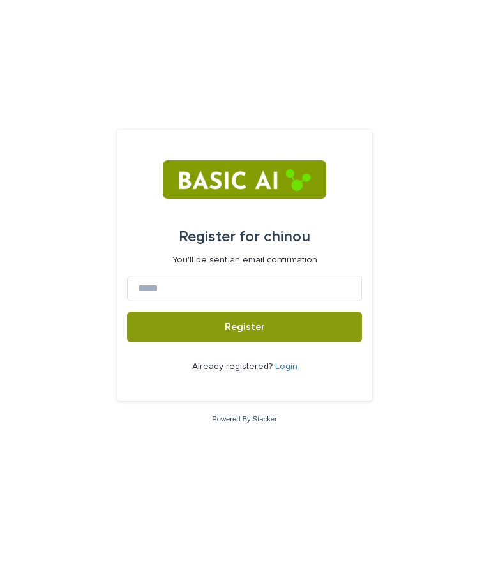  Describe the element at coordinates (245, 237) in the screenshot. I see `div: chinou` at that location.